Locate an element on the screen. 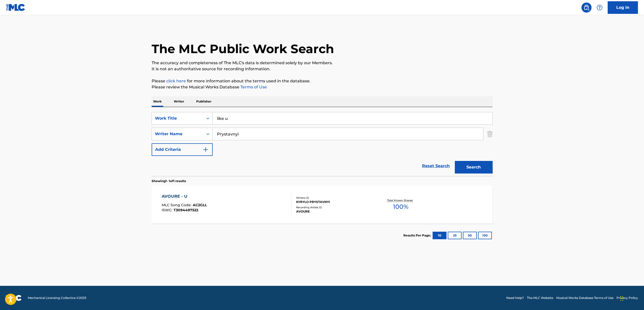 This screenshot has width=644, height=310. span: T3094497522 is located at coordinates (186, 210).